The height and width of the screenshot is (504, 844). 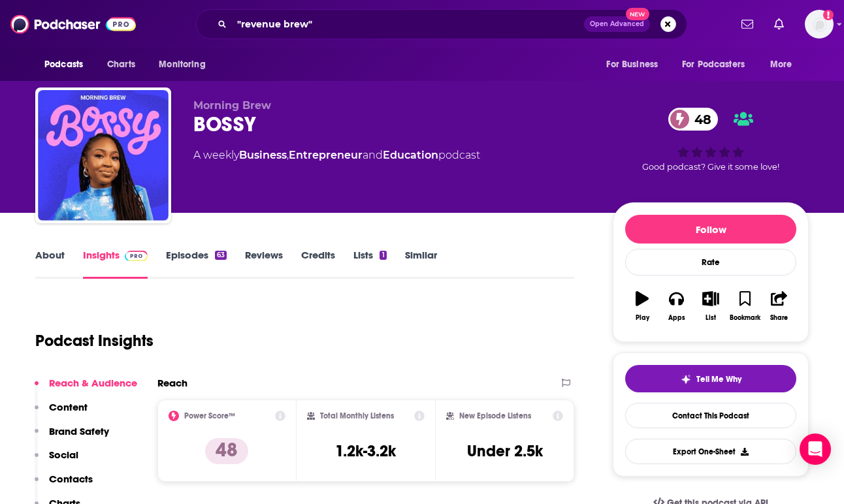 I want to click on a: Contact This Podcast, so click(x=710, y=416).